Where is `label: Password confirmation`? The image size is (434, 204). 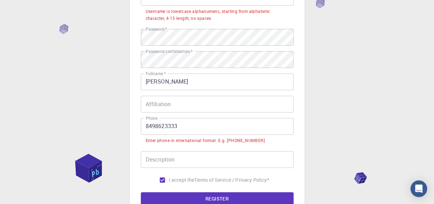
label: Password confirmation is located at coordinates (169, 51).